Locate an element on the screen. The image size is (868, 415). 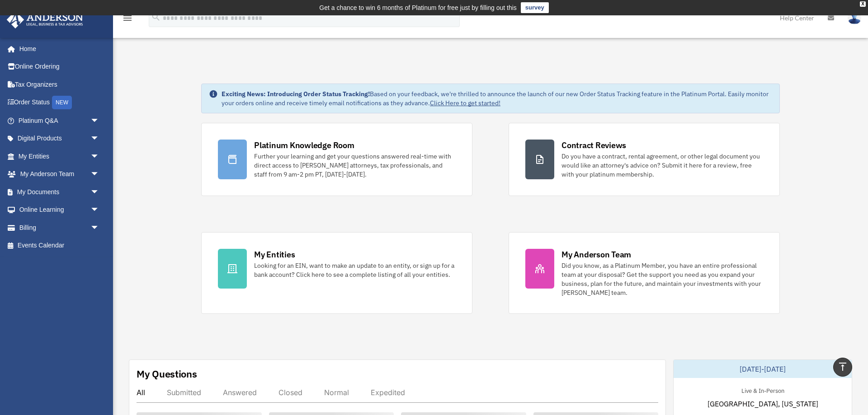
a: survey is located at coordinates (535, 8).